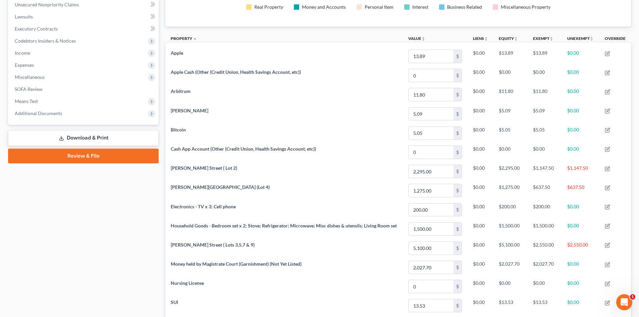 The height and width of the screenshot is (317, 639). What do you see at coordinates (178, 129) in the screenshot?
I see `span: Bitcoin` at bounding box center [178, 129].